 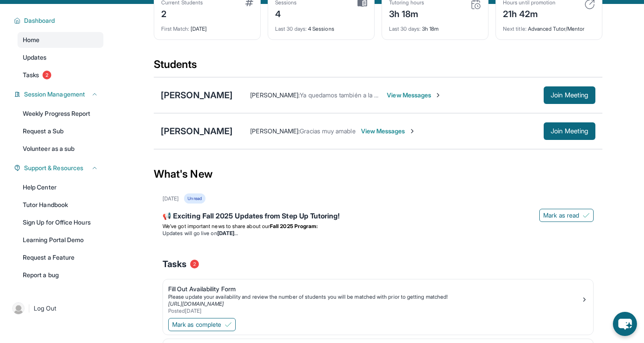 What do you see at coordinates (60, 240) in the screenshot?
I see `a: Learning Portal Demo` at bounding box center [60, 240].